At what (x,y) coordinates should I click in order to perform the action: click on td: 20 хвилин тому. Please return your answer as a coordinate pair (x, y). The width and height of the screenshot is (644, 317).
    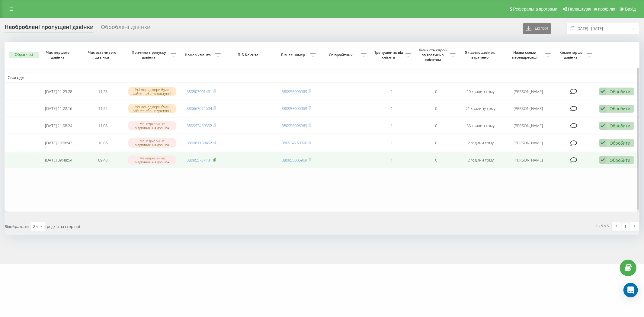
    Looking at the image, I should click on (481, 92).